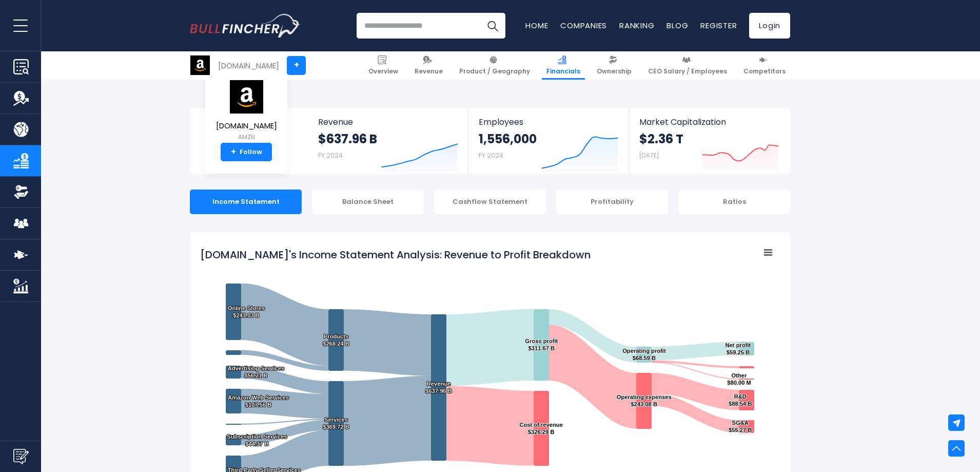 This screenshot has height=472, width=980. What do you see at coordinates (246, 26) in the screenshot?
I see `img: Bullfincher logo` at bounding box center [246, 26].